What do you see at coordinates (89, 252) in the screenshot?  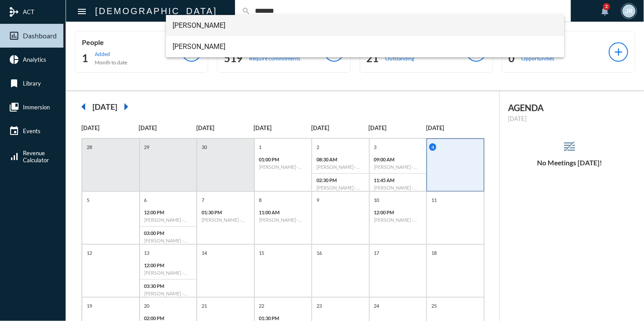 I see `p: 12` at bounding box center [89, 252].